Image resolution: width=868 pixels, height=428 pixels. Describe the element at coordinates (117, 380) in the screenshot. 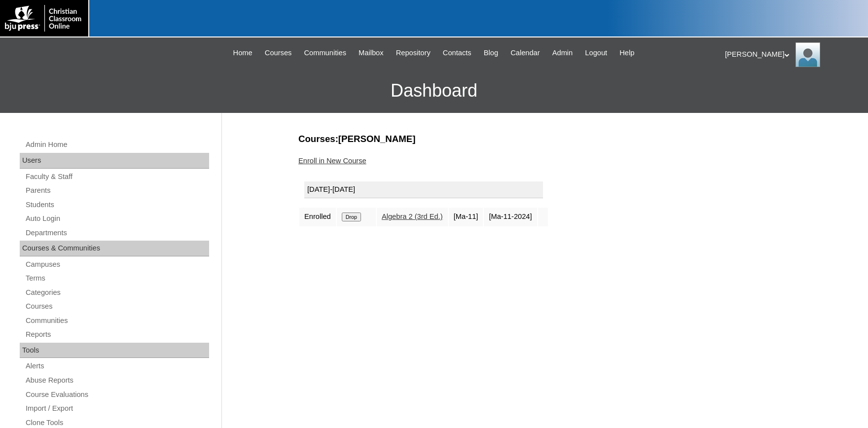

I see `a: Abuse Reports` at that location.